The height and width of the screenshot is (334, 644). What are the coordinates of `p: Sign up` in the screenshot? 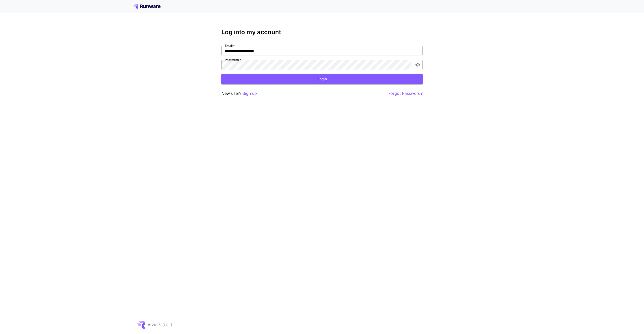 It's located at (249, 94).